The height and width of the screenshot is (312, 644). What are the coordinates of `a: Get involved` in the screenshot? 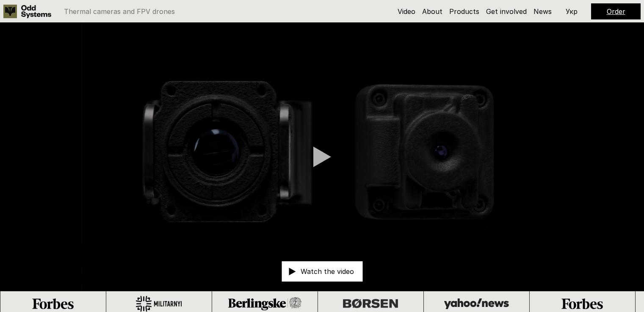 It's located at (507, 12).